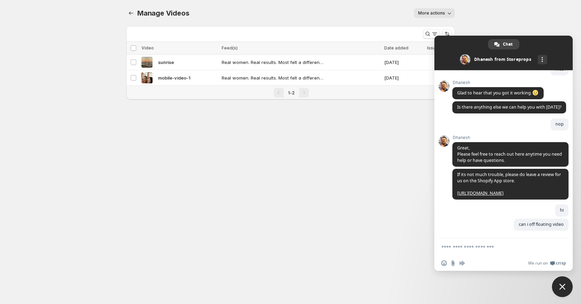 The height and width of the screenshot is (304, 581). What do you see at coordinates (148, 48) in the screenshot?
I see `span: Video` at bounding box center [148, 48].